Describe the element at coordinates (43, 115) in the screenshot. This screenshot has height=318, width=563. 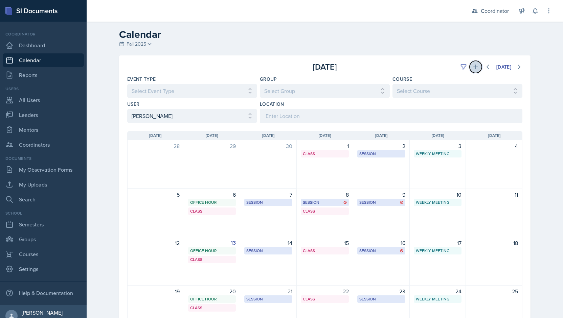
I see `a: Leaders` at that location.